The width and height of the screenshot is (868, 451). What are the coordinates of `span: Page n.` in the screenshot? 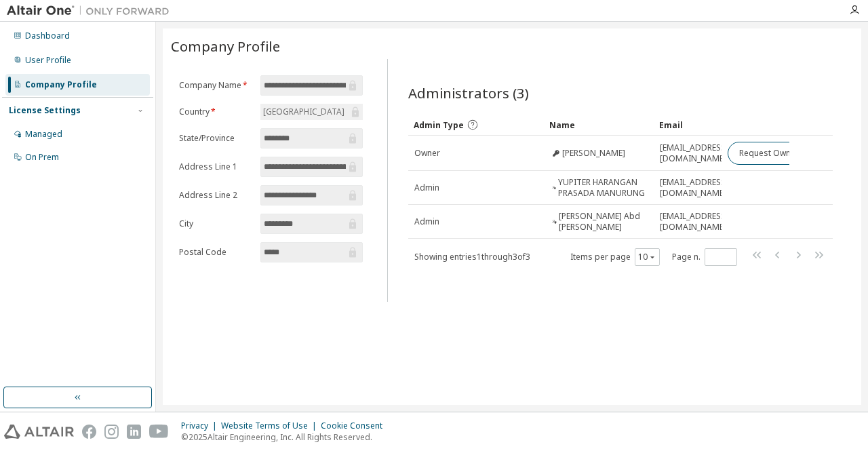 It's located at (705, 257).